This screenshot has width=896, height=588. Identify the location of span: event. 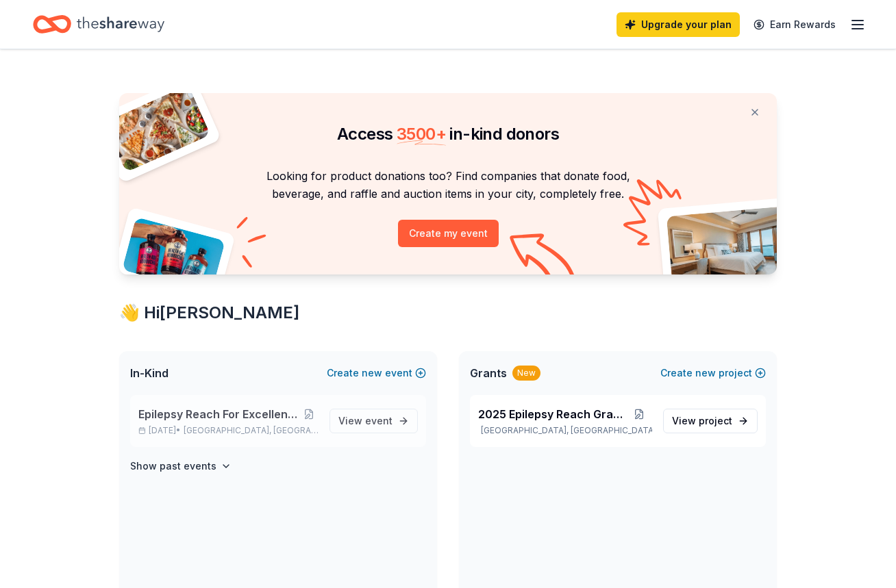
(379, 420).